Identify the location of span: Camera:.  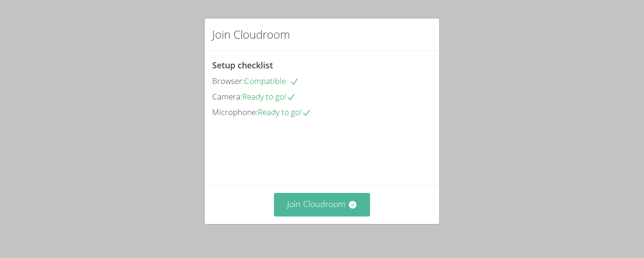
(227, 97).